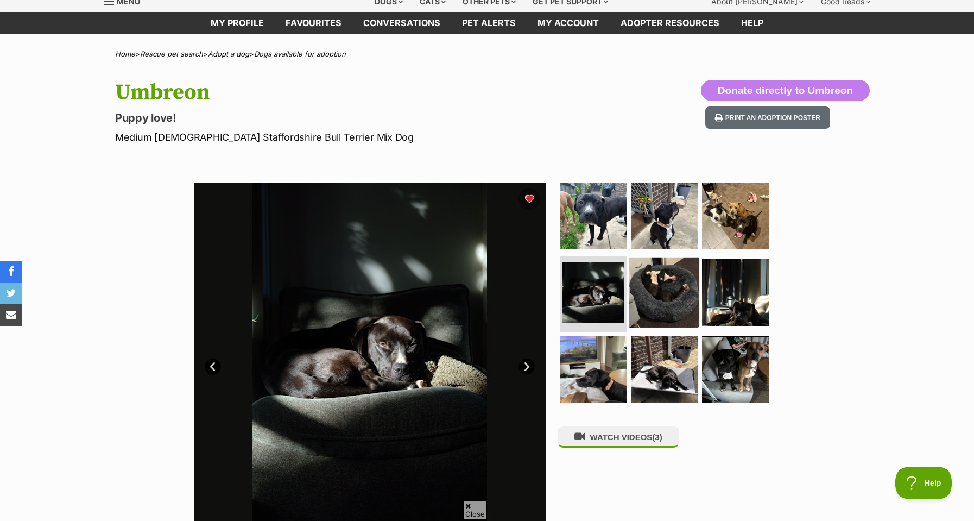 The width and height of the screenshot is (974, 521). What do you see at coordinates (125, 54) in the screenshot?
I see `a: Home` at bounding box center [125, 54].